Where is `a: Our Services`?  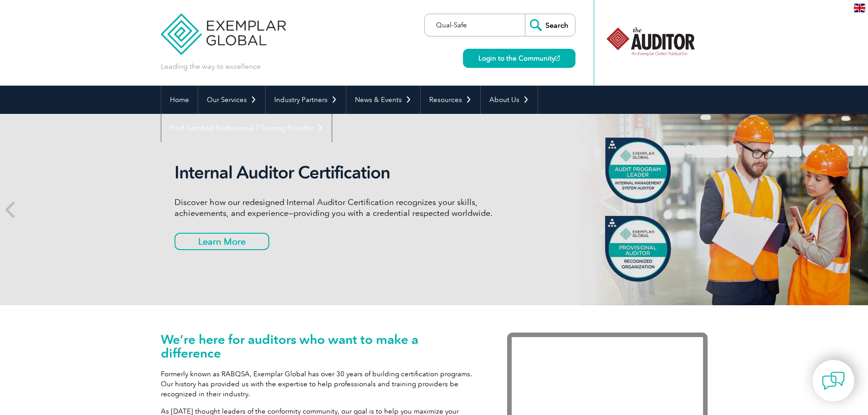 a: Our Services is located at coordinates (231, 100).